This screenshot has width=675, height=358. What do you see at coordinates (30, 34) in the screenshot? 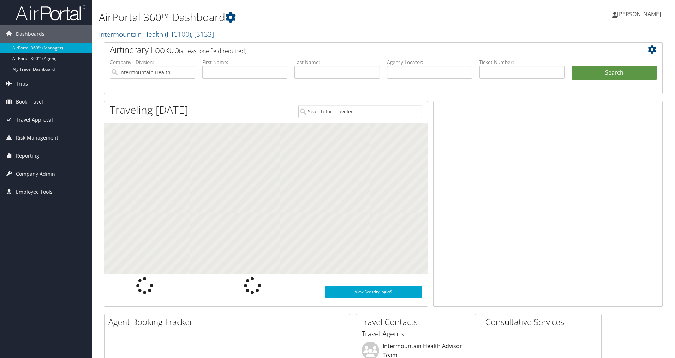
I see `span: Dashboards` at bounding box center [30, 34].